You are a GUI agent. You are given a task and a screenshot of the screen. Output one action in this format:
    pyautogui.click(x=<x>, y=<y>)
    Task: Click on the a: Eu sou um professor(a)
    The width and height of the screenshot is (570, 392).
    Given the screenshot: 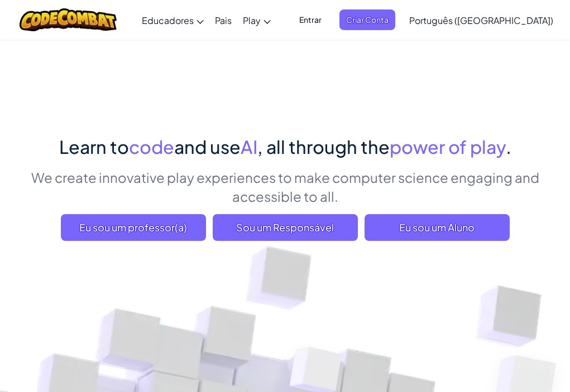 What is the action you would take?
    pyautogui.click(x=133, y=228)
    